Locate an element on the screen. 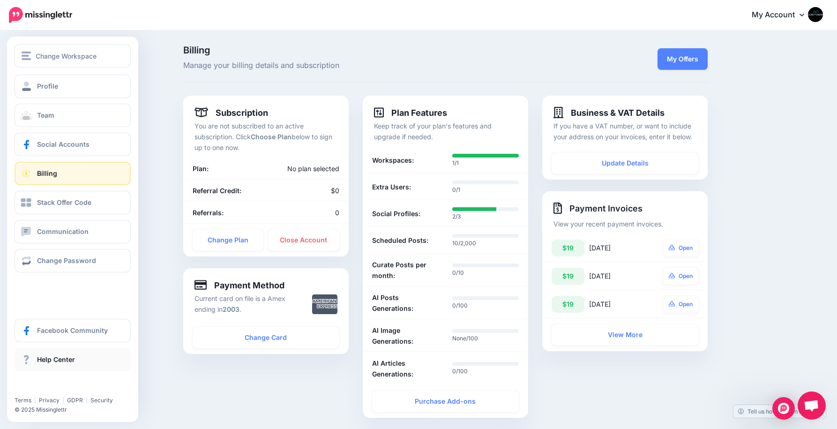  span: Change Password is located at coordinates (67, 260).